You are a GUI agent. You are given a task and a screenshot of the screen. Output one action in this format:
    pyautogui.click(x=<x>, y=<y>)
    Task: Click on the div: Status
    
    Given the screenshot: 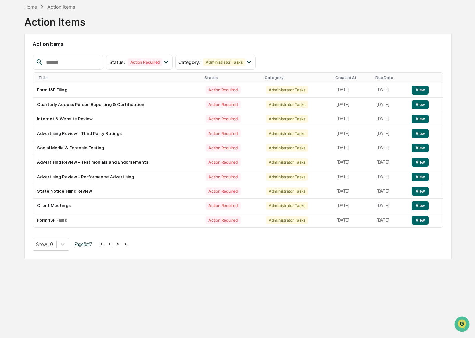 What is the action you would take?
    pyautogui.click(x=232, y=78)
    